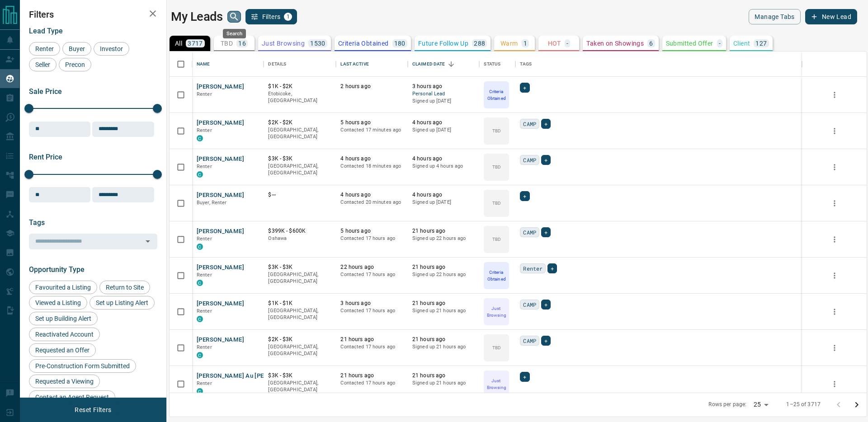 Image resolution: width=868 pixels, height=422 pixels. What do you see at coordinates (452, 64) in the screenshot?
I see `button: Sort` at bounding box center [452, 64].